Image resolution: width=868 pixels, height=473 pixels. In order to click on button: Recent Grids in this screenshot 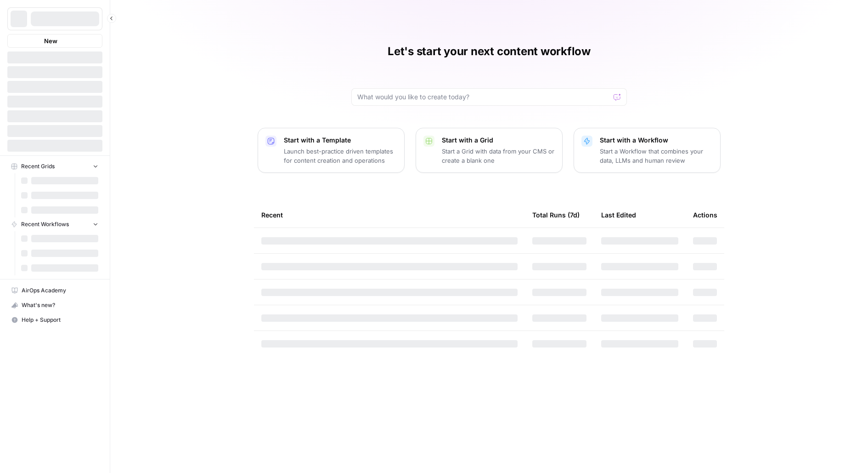, I will do `click(55, 166)`.